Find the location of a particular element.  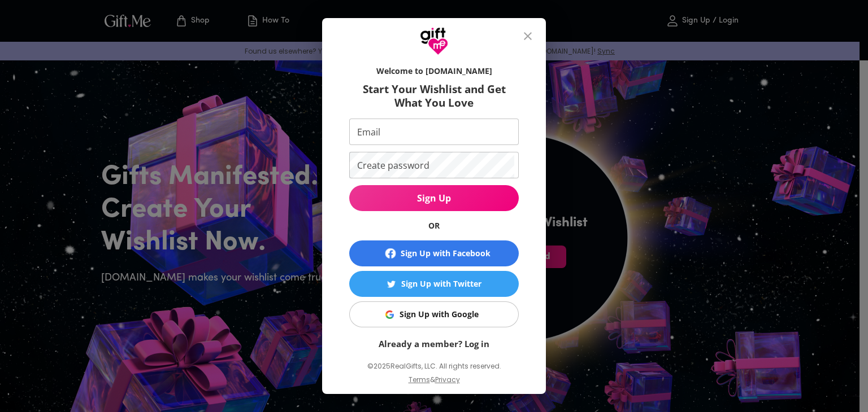

a: Already a member? Log in is located at coordinates (434, 344).